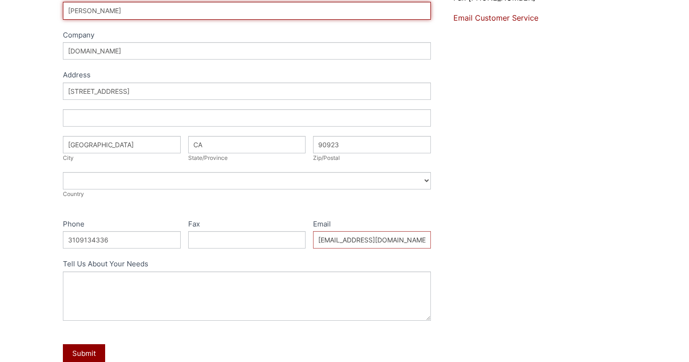 The image size is (689, 362). Describe the element at coordinates (495, 18) in the screenshot. I see `a: Email Customer Service` at that location.